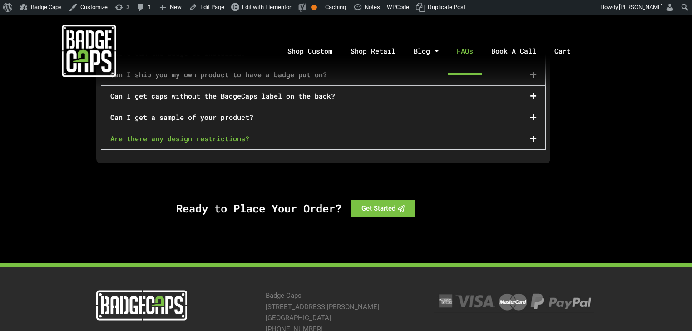 This screenshot has height=331, width=692. I want to click on div: Can I get a sample of your product?, so click(323, 118).